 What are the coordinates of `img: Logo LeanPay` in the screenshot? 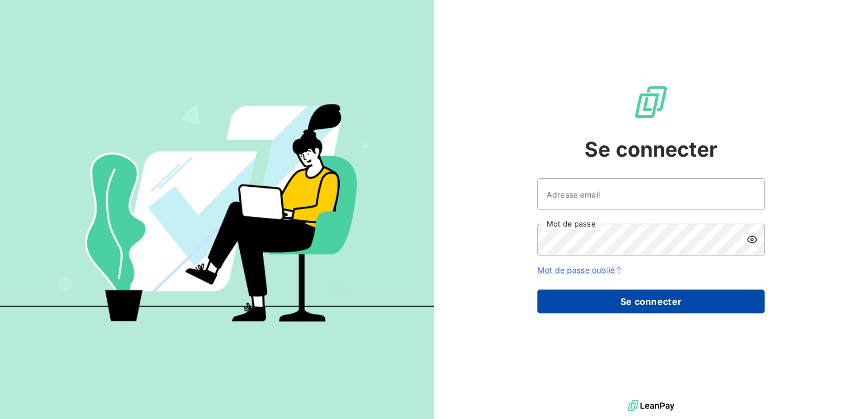 It's located at (651, 103).